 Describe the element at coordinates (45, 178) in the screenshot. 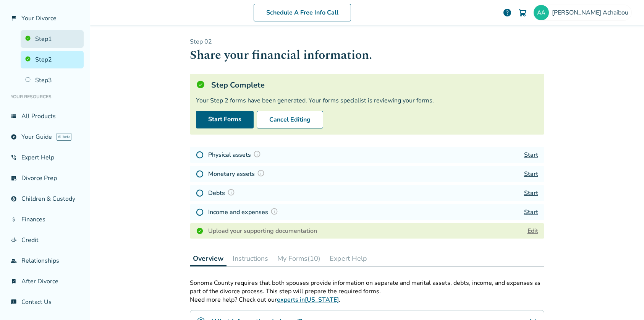

I see `a: list_alt_checkDivorce Prep` at that location.